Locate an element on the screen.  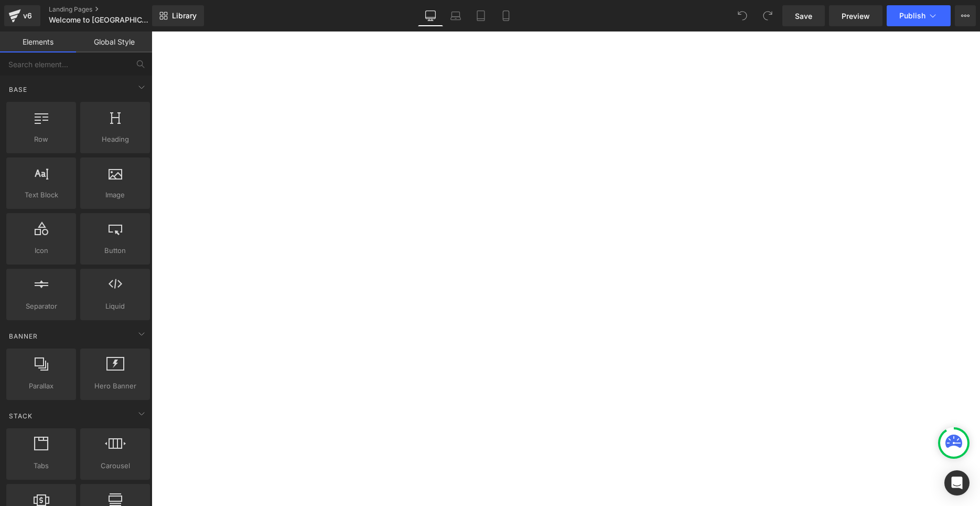
a: Tablet is located at coordinates (481, 16).